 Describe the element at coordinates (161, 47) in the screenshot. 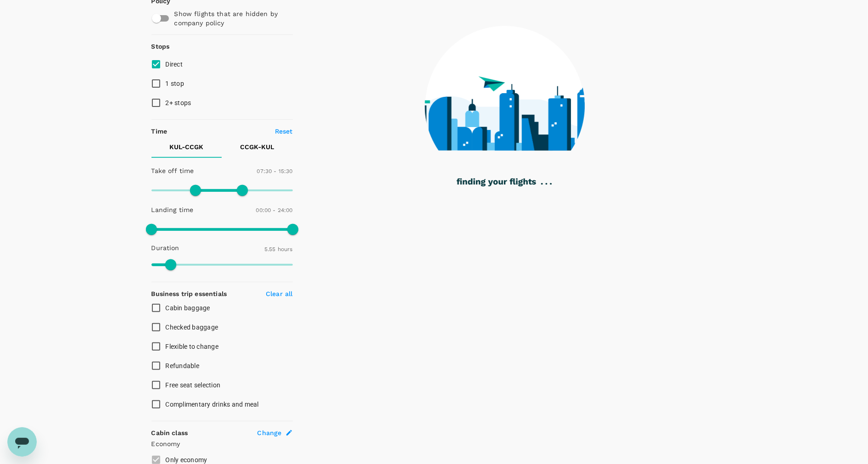

I see `strong: Stops` at that location.